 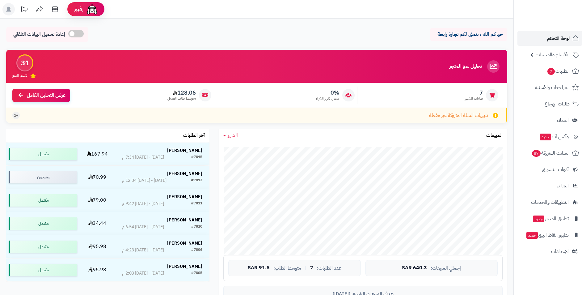 What do you see at coordinates (550, 186) in the screenshot?
I see `a: التقارير` at bounding box center [550, 186].